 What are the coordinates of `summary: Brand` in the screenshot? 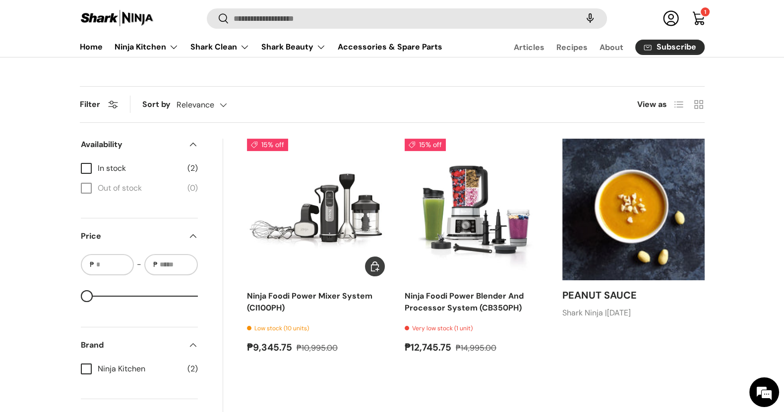 It's located at (139, 346).